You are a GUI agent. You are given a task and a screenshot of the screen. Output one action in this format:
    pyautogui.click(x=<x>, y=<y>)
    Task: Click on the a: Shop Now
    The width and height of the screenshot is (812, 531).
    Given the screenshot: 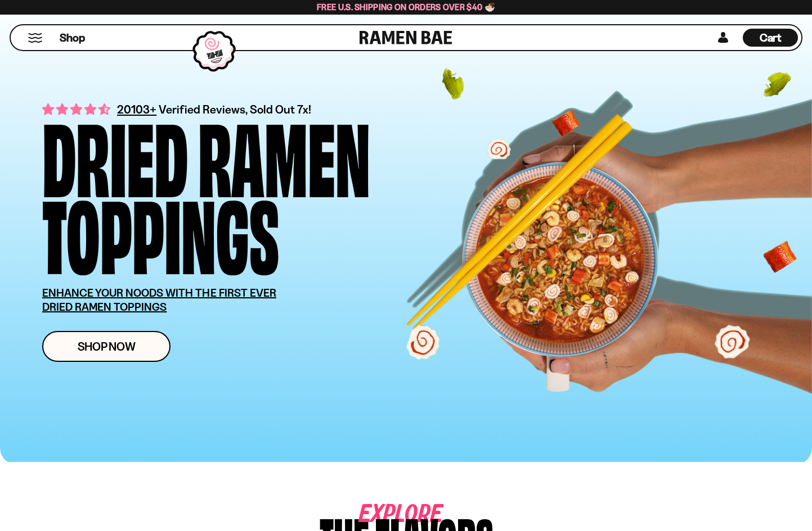 What is the action you would take?
    pyautogui.click(x=106, y=346)
    